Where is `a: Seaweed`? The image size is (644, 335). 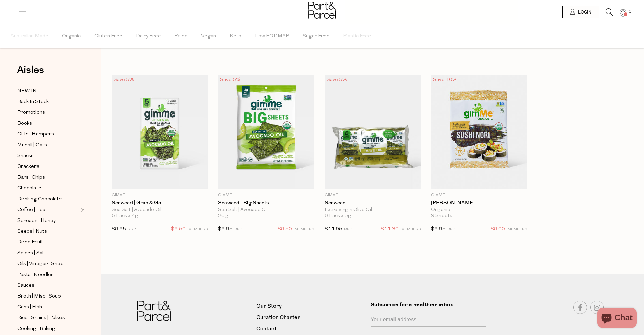 a: Seaweed is located at coordinates (372, 203).